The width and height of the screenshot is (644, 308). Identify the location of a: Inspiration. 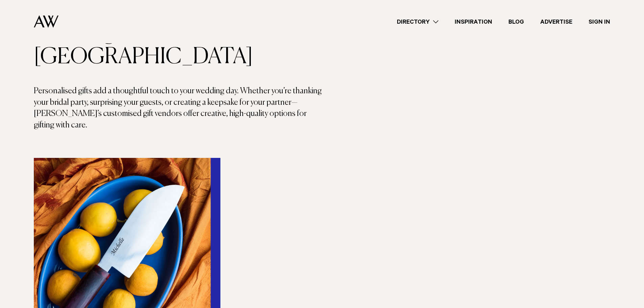
(473, 22).